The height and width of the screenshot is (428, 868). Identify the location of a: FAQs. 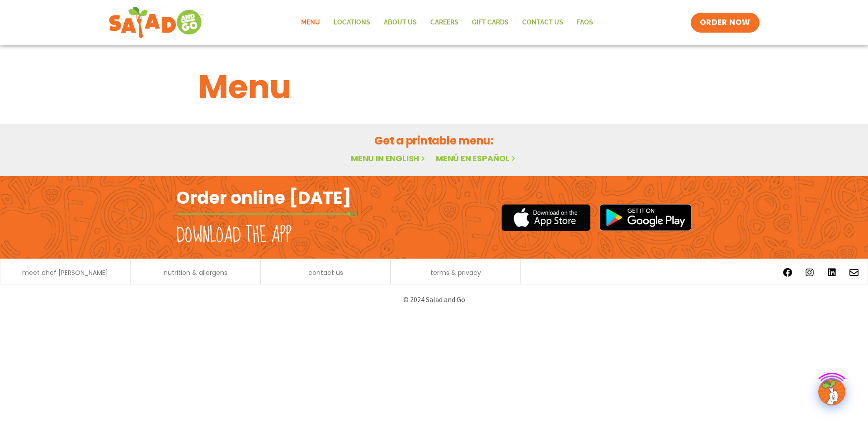
(585, 23).